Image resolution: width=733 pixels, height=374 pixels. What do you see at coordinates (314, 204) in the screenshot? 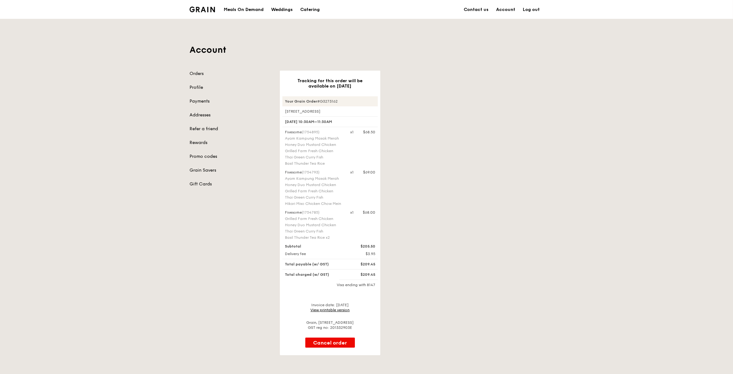
I see `div: Hikari Miso Chicken Chow Mein` at bounding box center [314, 204].